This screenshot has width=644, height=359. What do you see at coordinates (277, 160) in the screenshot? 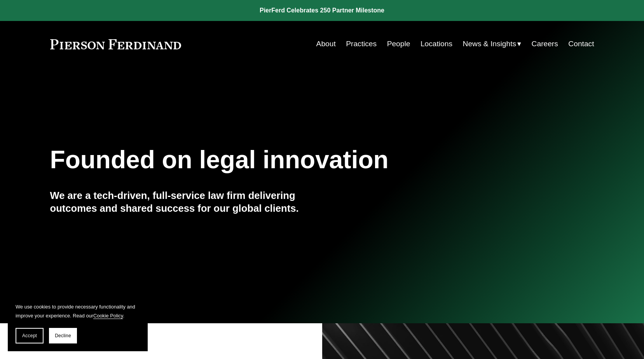
I see `h1: Founded on legal innovation` at bounding box center [277, 160].